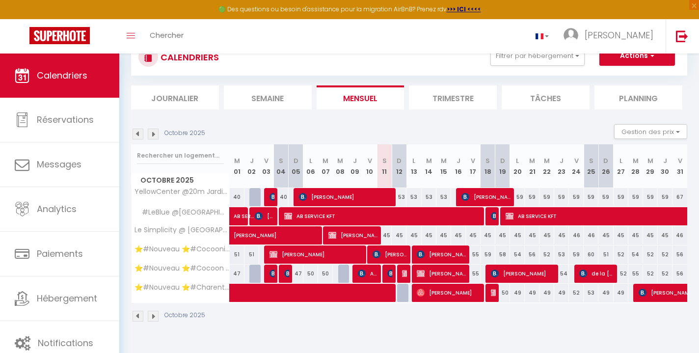 Image resolution: width=699 pixels, height=353 pixels. Describe the element at coordinates (390, 274) in the screenshot. I see `span: Auxane de Wolbock` at that location.